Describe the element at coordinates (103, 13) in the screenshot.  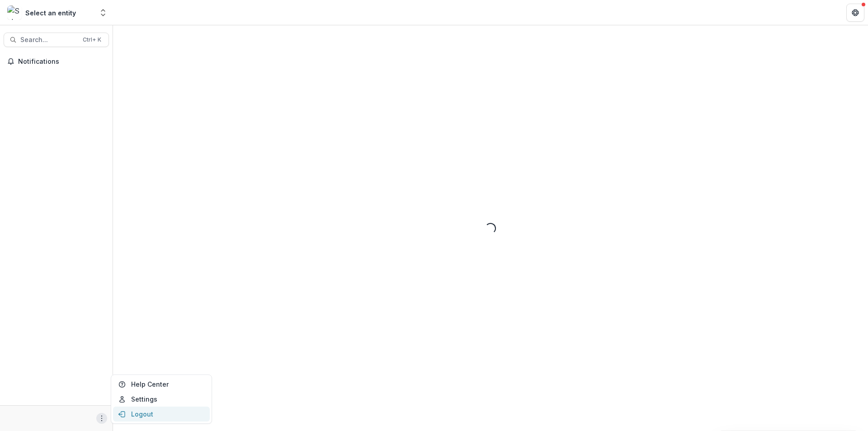
I see `button: Open entity switcher` at that location.